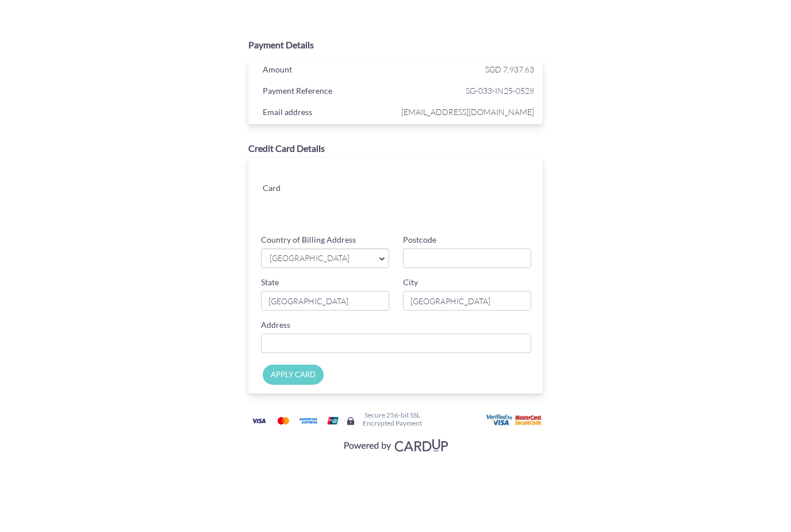 The image size is (791, 532). Describe the element at coordinates (392, 418) in the screenshot. I see `h6: Secure 256-bit SSL Encrypted Payment` at that location.